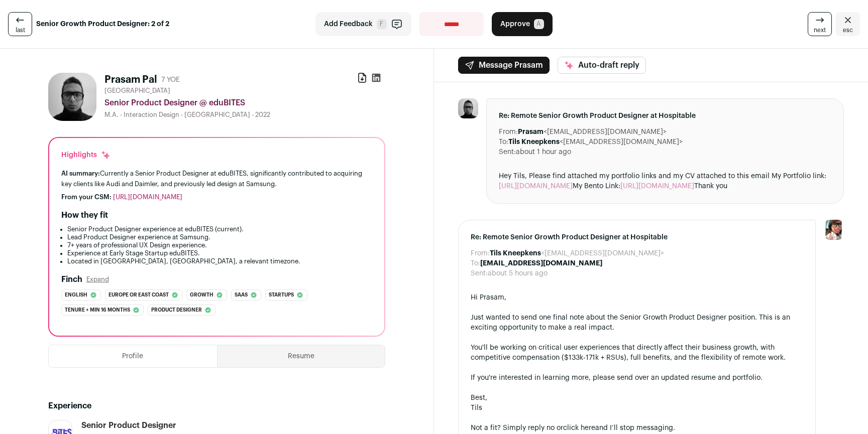  Describe the element at coordinates (637, 298) in the screenshot. I see `div: Hi Prasam,` at that location.